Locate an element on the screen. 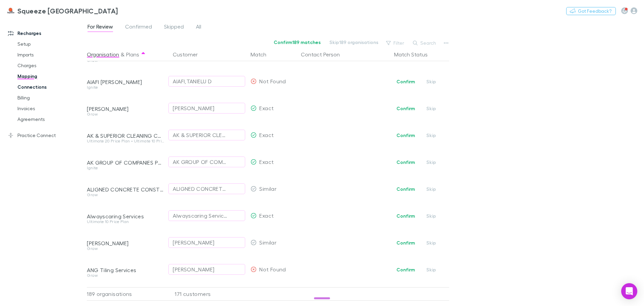 The width and height of the screenshot is (644, 306). button: Match is located at coordinates (263, 54).